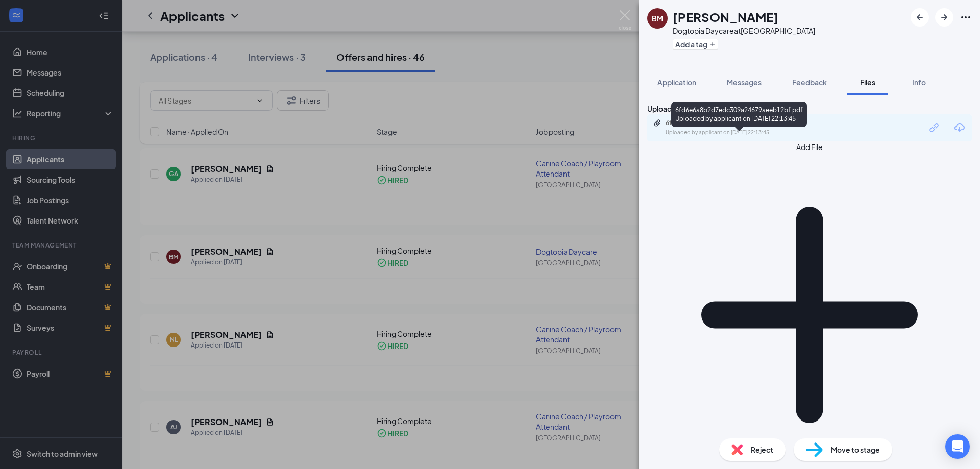  I want to click on div: 6fd6e6a8b2d7edc309a24679aeeb12bf.pdf, so click(737, 123).